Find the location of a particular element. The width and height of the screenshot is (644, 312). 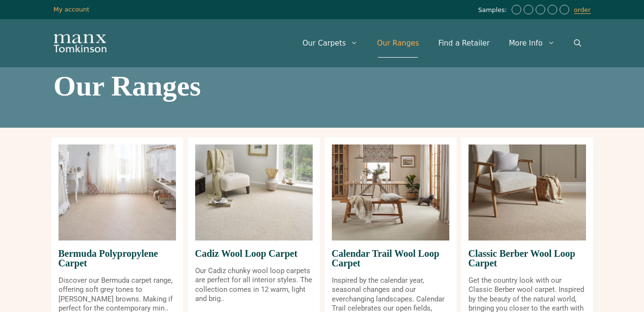

a: Our Carpets is located at coordinates (330, 43).